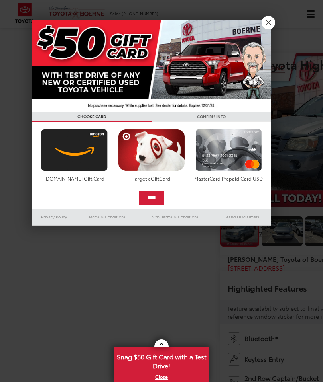 The width and height of the screenshot is (323, 382). What do you see at coordinates (151, 178) in the screenshot?
I see `div: Target eGiftCard` at bounding box center [151, 178].